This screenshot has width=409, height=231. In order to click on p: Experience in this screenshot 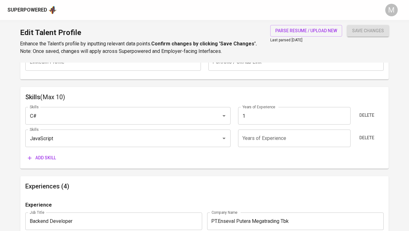, I will do `click(38, 205)`.